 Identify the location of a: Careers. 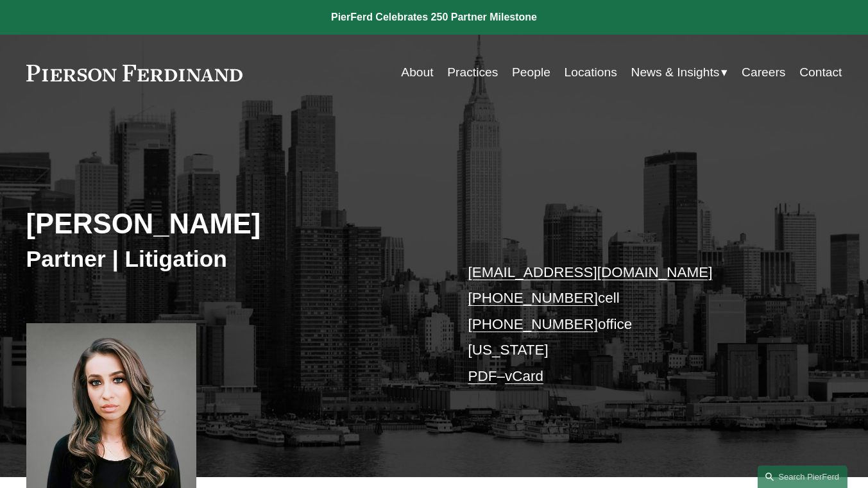
(764, 73).